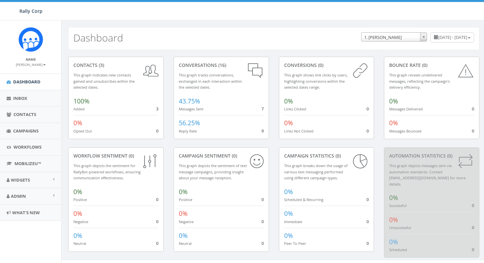 Image resolution: width=484 pixels, height=263 pixels. What do you see at coordinates (27, 147) in the screenshot?
I see `span: Workflows` at bounding box center [27, 147].